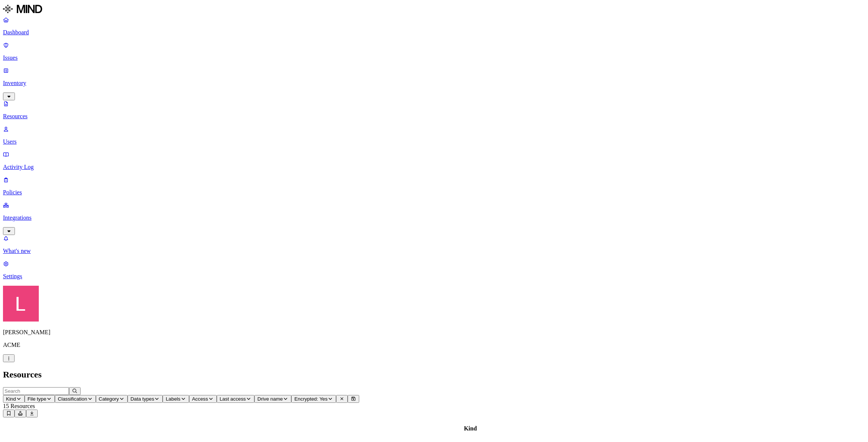 The height and width of the screenshot is (442, 868). Describe the element at coordinates (19, 405) in the screenshot. I see `span: 15 Resources` at that location.